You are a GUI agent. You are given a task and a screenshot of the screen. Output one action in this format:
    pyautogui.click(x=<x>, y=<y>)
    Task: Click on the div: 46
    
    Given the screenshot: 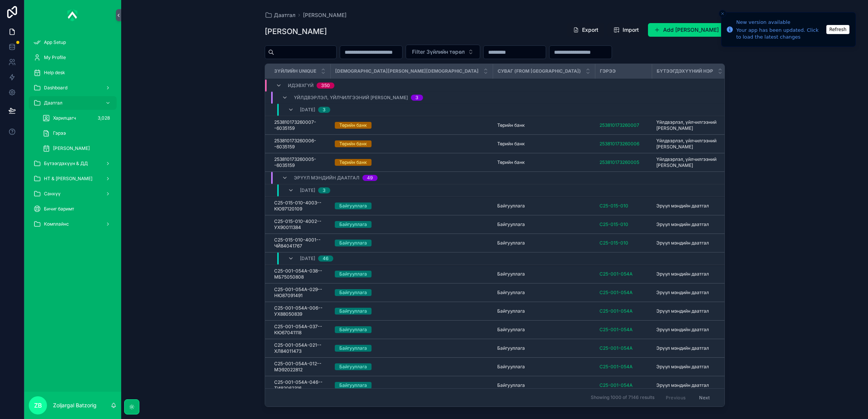 What is the action you would take?
    pyautogui.click(x=326, y=259)
    